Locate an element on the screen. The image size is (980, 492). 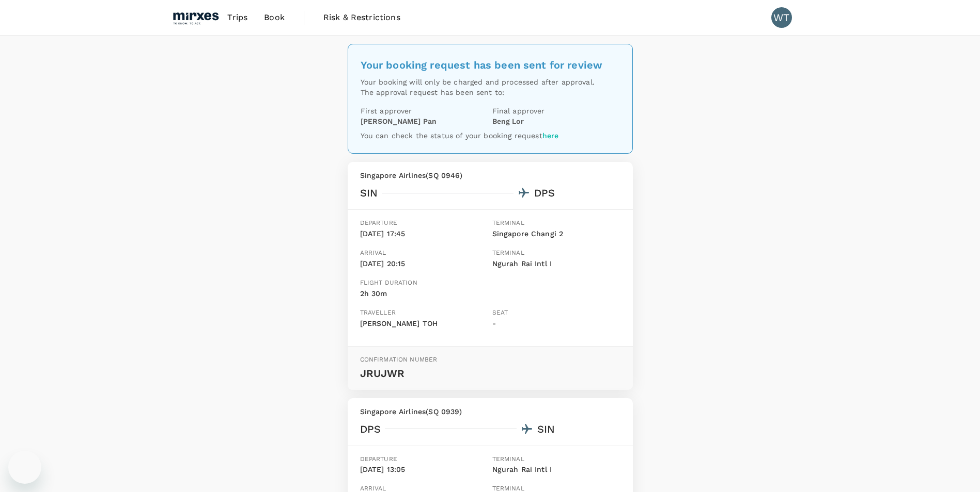
p: Seat is located at coordinates (556, 314).